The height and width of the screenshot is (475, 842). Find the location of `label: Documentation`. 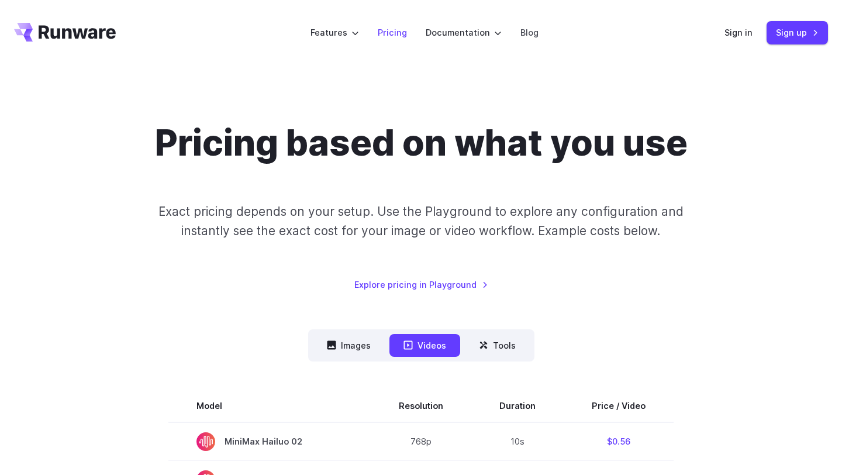

label: Documentation is located at coordinates (464, 32).